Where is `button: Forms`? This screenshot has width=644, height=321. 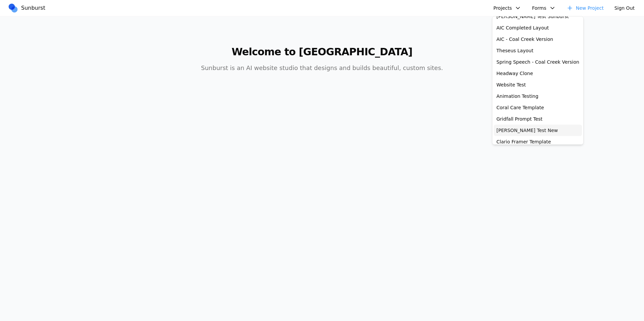
button: Forms is located at coordinates (544, 8).